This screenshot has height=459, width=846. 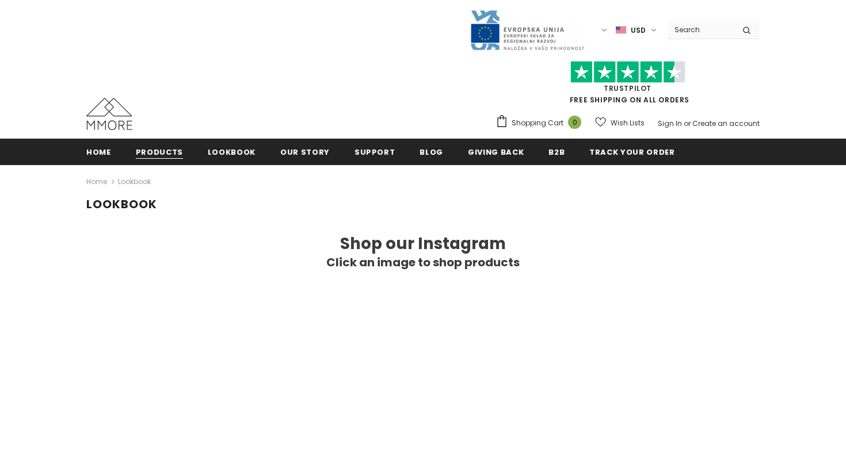 I want to click on a: Track your order, so click(x=632, y=151).